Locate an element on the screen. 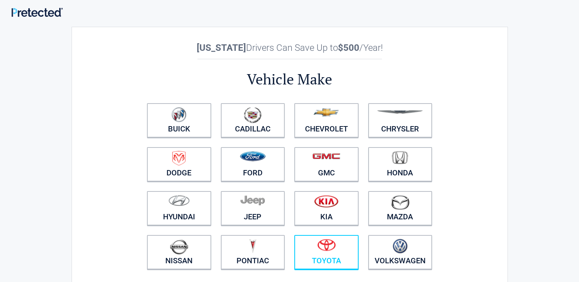 This screenshot has height=282, width=579. img: dodge is located at coordinates (179, 158).